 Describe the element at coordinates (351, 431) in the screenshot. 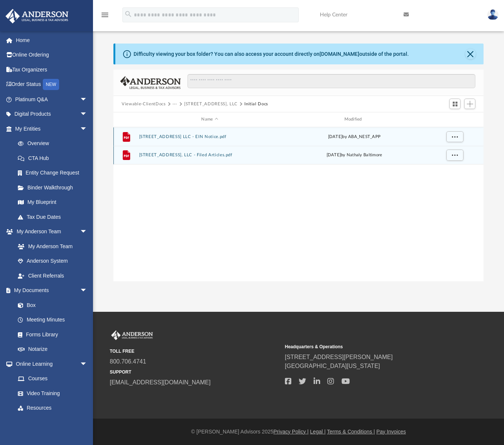

I see `a: Terms & Conditions |` at that location.